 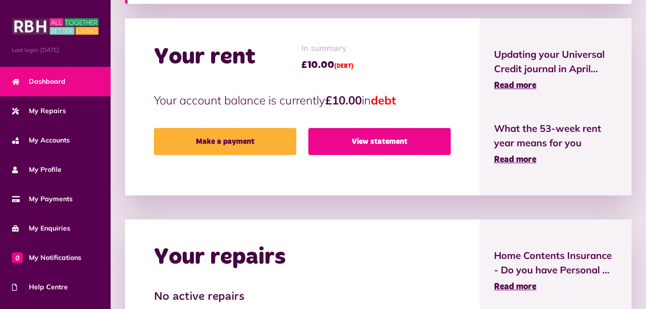 What do you see at coordinates (556, 136) in the screenshot?
I see `span: What the 53-week rent year means for you` at bounding box center [556, 136].